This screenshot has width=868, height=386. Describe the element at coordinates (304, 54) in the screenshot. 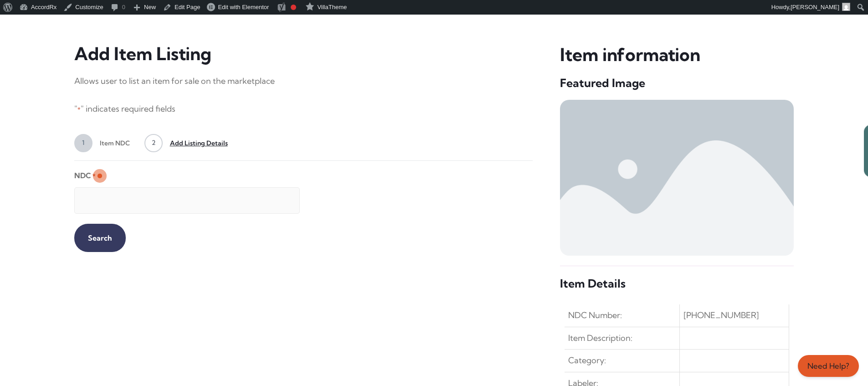

I see `h3: Add Item Listing` at that location.